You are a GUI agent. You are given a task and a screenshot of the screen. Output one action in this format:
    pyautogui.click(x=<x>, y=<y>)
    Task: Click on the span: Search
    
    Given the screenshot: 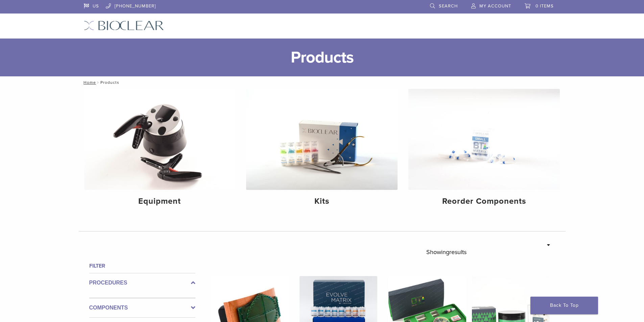 What is the action you would take?
    pyautogui.click(x=448, y=6)
    